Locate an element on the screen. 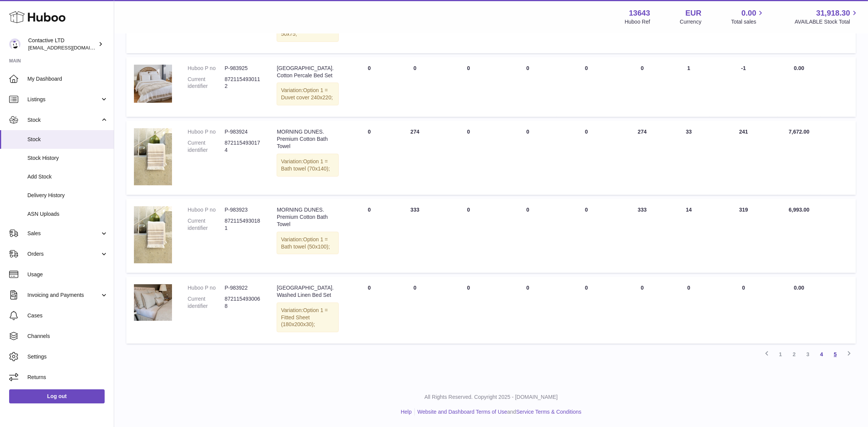 This screenshot has height=427, width=868. span: Usage is located at coordinates (68, 275).